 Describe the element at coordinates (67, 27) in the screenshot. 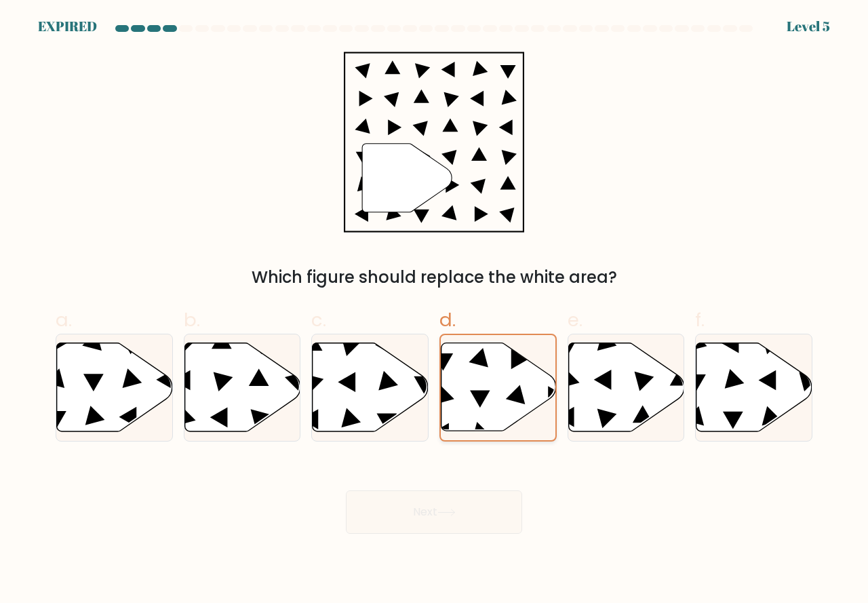

I see `div: EXPIRED` at that location.